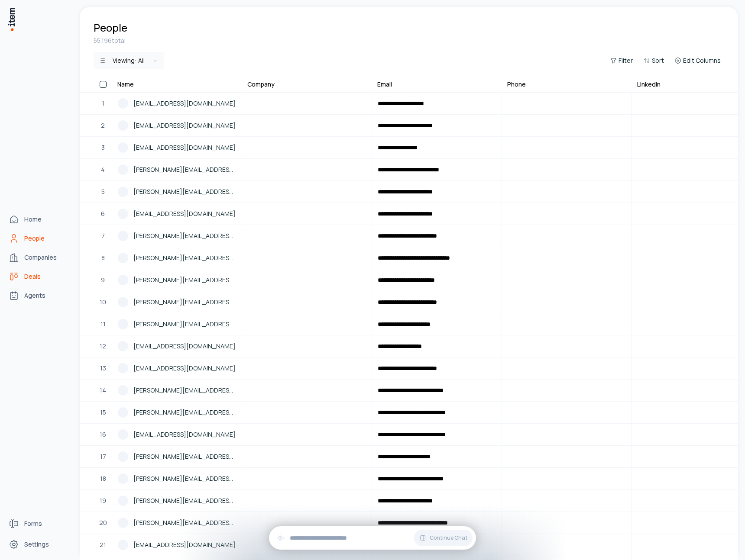 Image resolution: width=745 pixels, height=560 pixels. Describe the element at coordinates (103, 545) in the screenshot. I see `span: 21` at that location.